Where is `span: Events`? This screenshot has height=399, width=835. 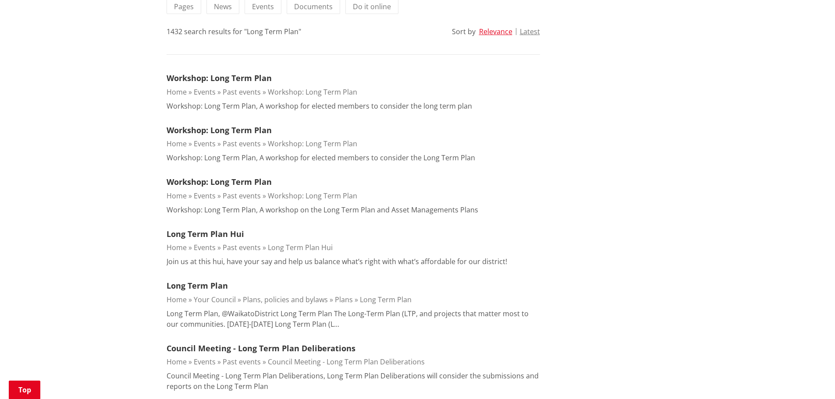 span: Events is located at coordinates (263, 7).